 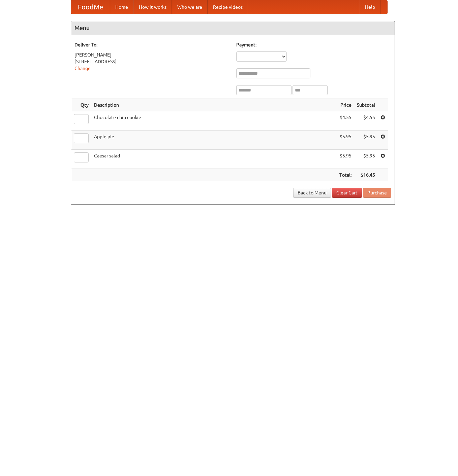 What do you see at coordinates (153, 7) in the screenshot?
I see `a: How it works` at bounding box center [153, 7].